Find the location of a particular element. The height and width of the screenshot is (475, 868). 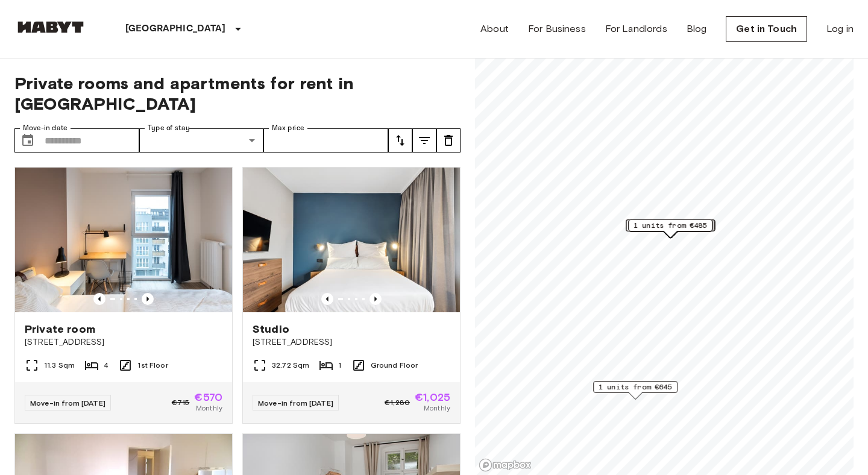

span: Private room is located at coordinates (60, 329).